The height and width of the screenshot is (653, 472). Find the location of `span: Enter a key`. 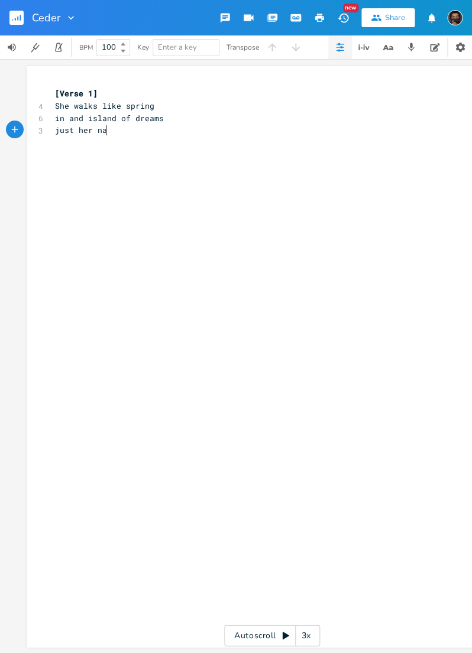

span: Enter a key is located at coordinates (177, 47).